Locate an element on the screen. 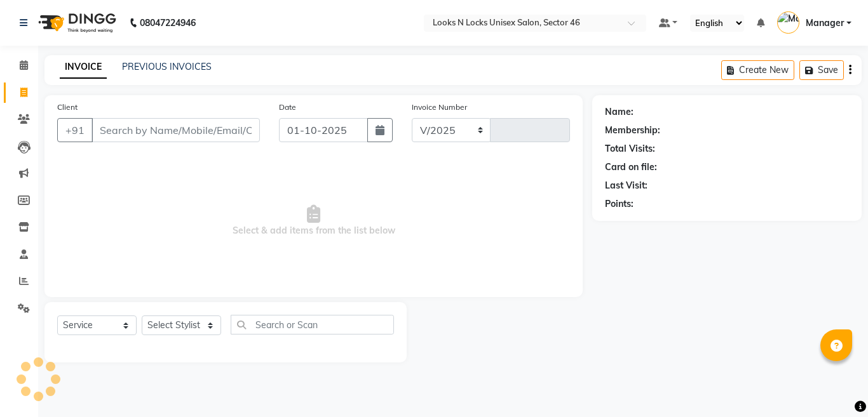 This screenshot has width=868, height=417. label: Date is located at coordinates (287, 107).